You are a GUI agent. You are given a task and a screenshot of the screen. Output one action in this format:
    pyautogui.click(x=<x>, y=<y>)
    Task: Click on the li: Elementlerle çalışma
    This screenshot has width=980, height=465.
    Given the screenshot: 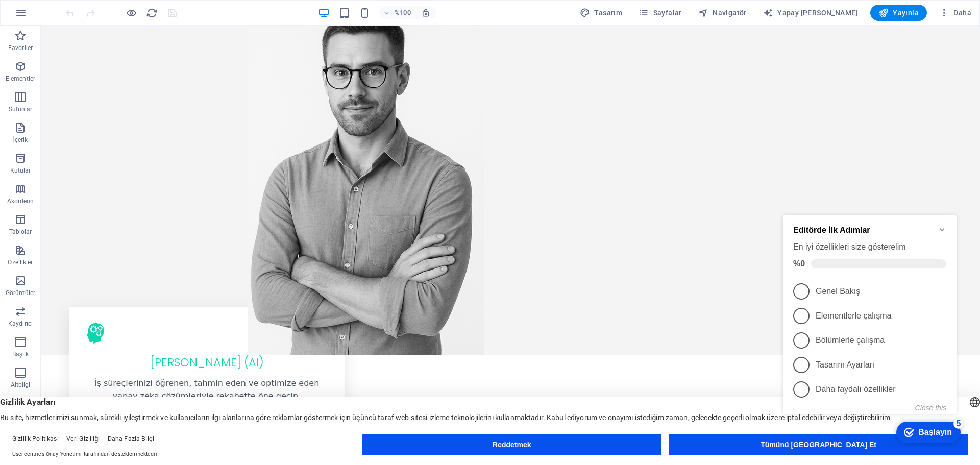 What is the action you would take?
    pyautogui.click(x=91, y=111)
    